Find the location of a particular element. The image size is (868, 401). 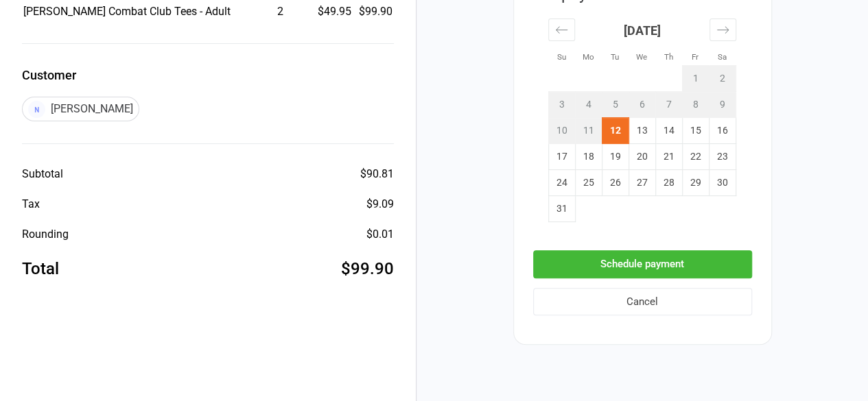

td: Tuesday, August 26, 2025 is located at coordinates (615, 183).